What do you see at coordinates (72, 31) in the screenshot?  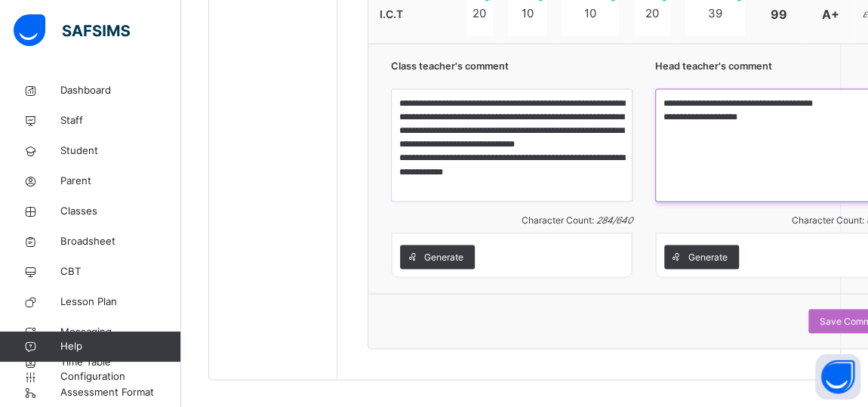 I see `img: safsims` at bounding box center [72, 31].